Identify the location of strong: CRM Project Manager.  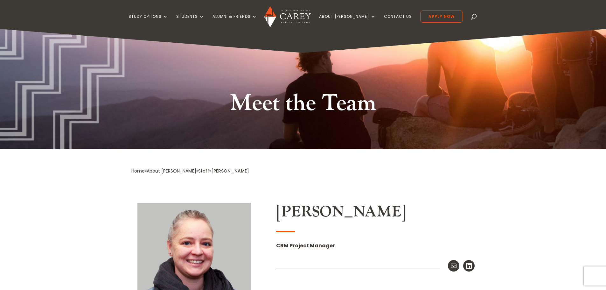
(305, 245).